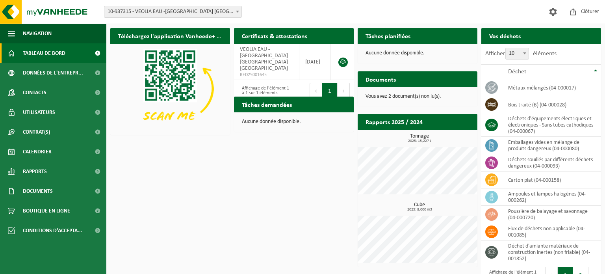 This screenshot has width=605, height=274. Describe the element at coordinates (170, 35) in the screenshot. I see `h2: Téléchargez l'application Vanheede+ maintenant!` at that location.